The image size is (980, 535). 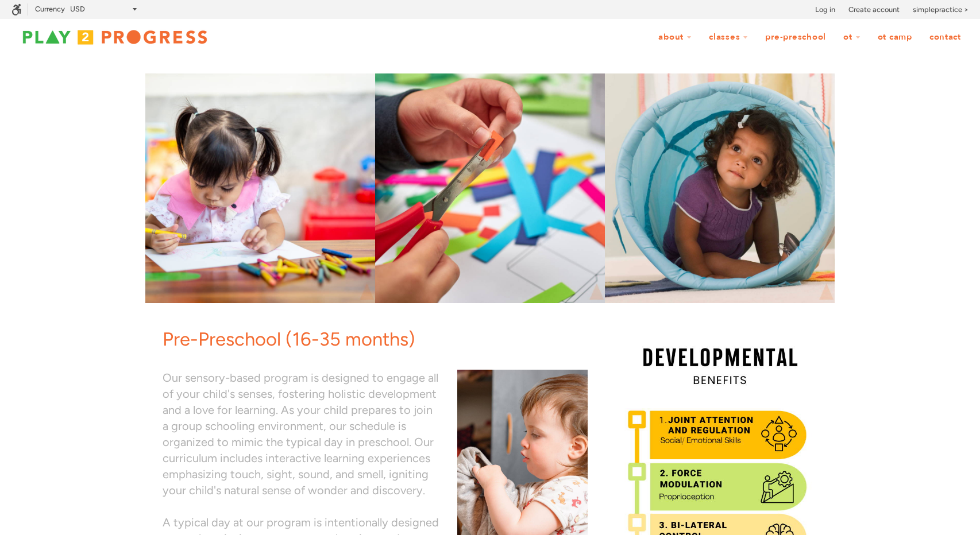 I want to click on a: Pre-Preschool, so click(x=796, y=37).